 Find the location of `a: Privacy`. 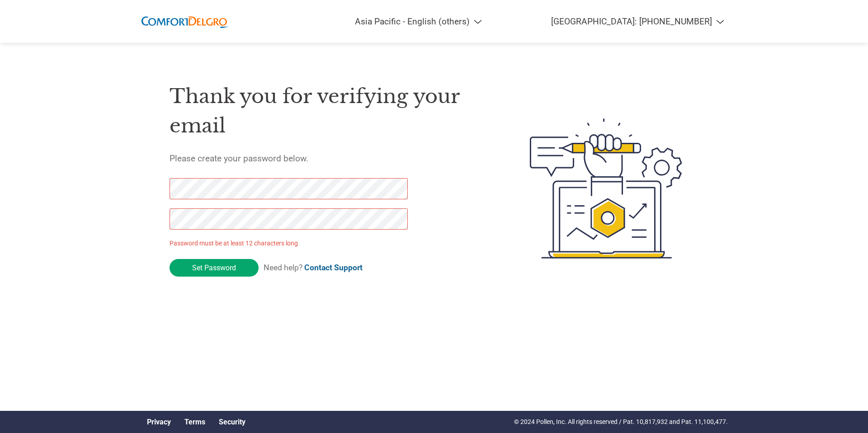

a: Privacy is located at coordinates (159, 422).